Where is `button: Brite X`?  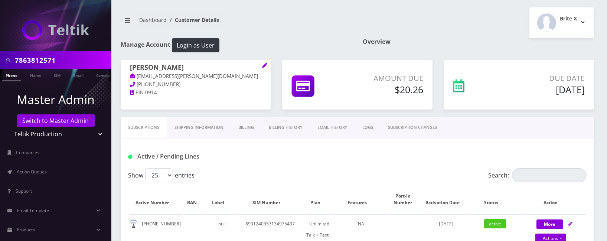 button: Brite X is located at coordinates (562, 23).